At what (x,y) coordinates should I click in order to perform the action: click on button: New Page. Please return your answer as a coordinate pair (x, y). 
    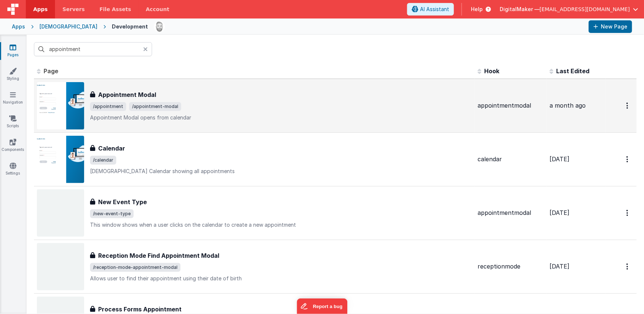
    Looking at the image, I should click on (610, 26).